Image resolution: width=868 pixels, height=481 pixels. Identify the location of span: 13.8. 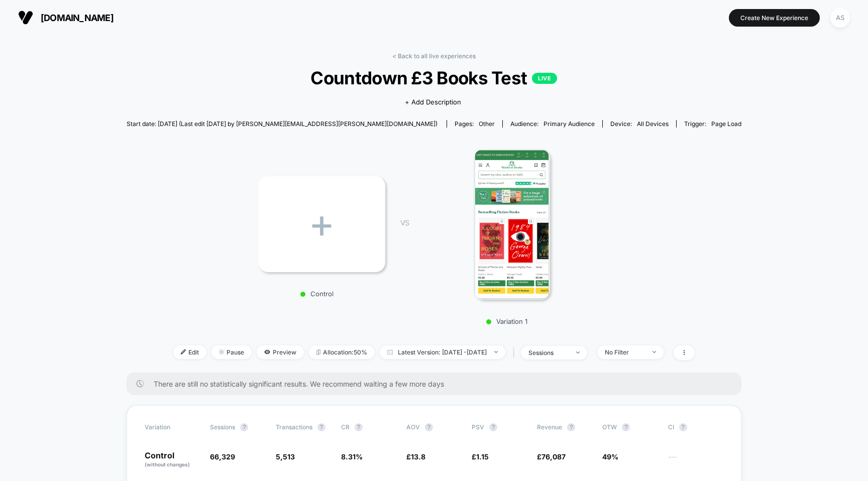
(418, 456).